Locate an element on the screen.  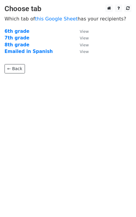
a: 8th grade is located at coordinates (17, 45).